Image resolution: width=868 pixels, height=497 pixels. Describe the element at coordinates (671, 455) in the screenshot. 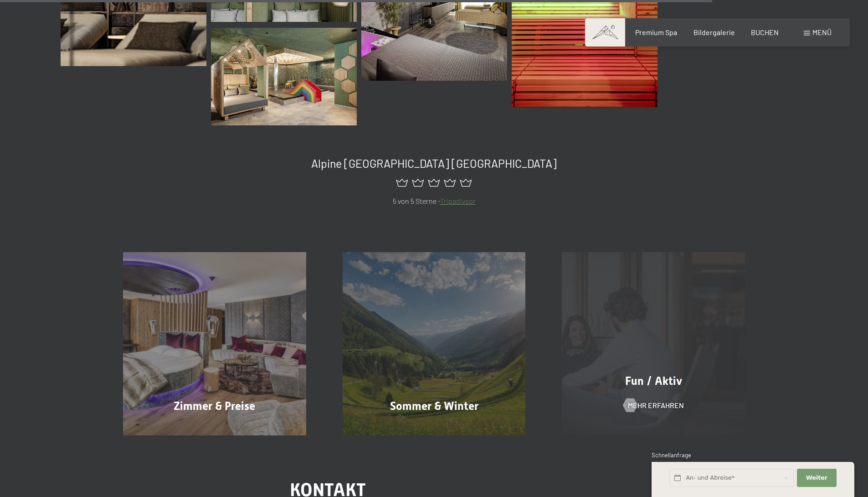

I see `span: Schnellanfrage` at that location.